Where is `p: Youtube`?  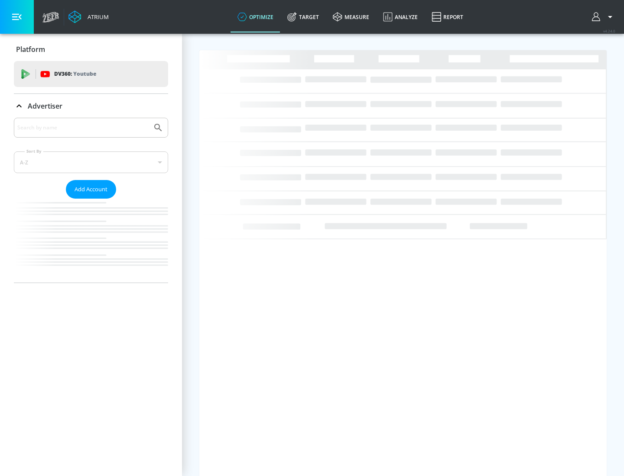 p: Youtube is located at coordinates (84, 74).